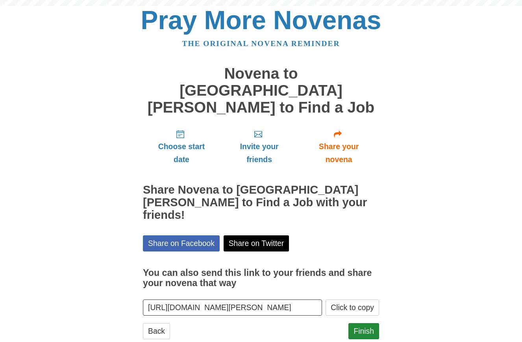 The width and height of the screenshot is (522, 342). Describe the element at coordinates (256, 243) in the screenshot. I see `a: Share on Twitter` at that location.